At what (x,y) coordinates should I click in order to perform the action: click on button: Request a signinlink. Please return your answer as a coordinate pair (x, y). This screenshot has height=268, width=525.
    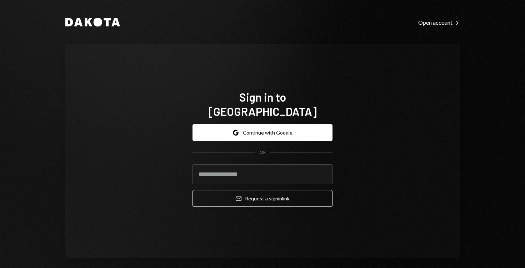
    Looking at the image, I should click on (263, 198).